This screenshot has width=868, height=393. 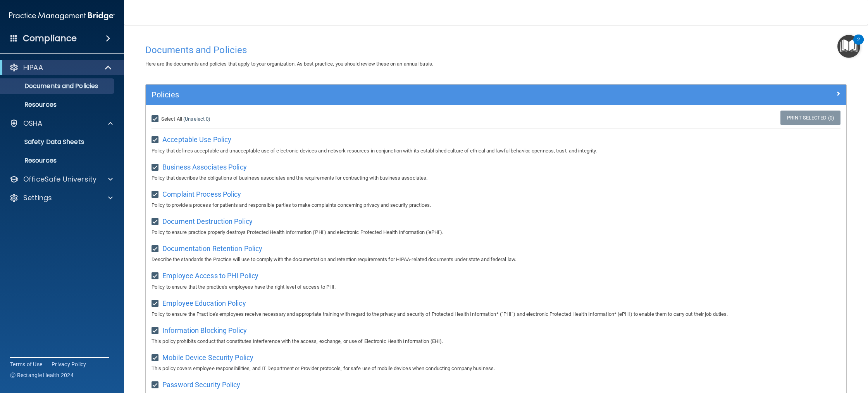 I want to click on h5: Policies, so click(x=409, y=95).